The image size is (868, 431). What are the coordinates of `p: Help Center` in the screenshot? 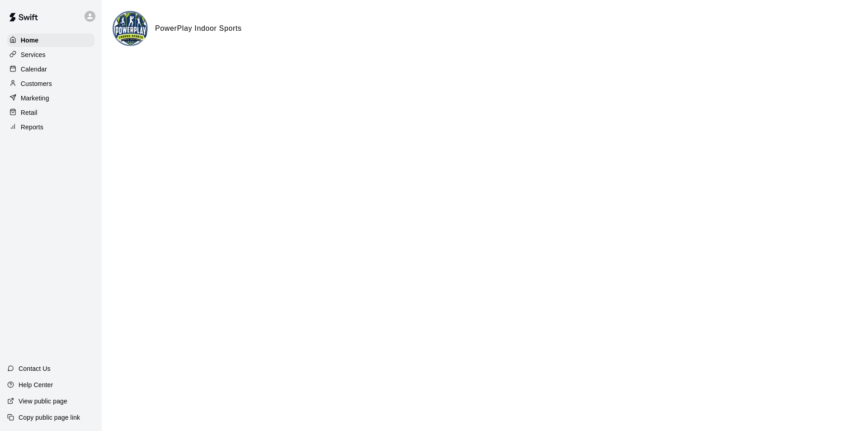 It's located at (36, 385).